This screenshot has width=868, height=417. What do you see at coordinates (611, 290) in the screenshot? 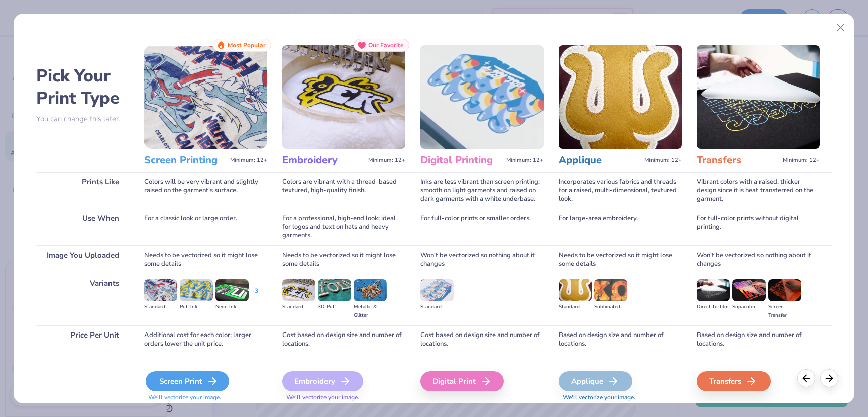
I see `img: Sublimated` at bounding box center [611, 290].